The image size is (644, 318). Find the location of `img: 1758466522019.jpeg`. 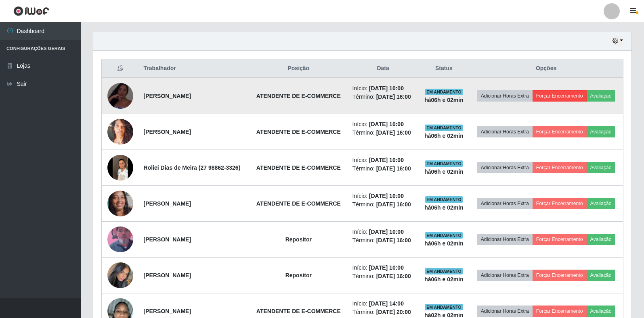

img: 1758466522019.jpeg is located at coordinates (121, 203).